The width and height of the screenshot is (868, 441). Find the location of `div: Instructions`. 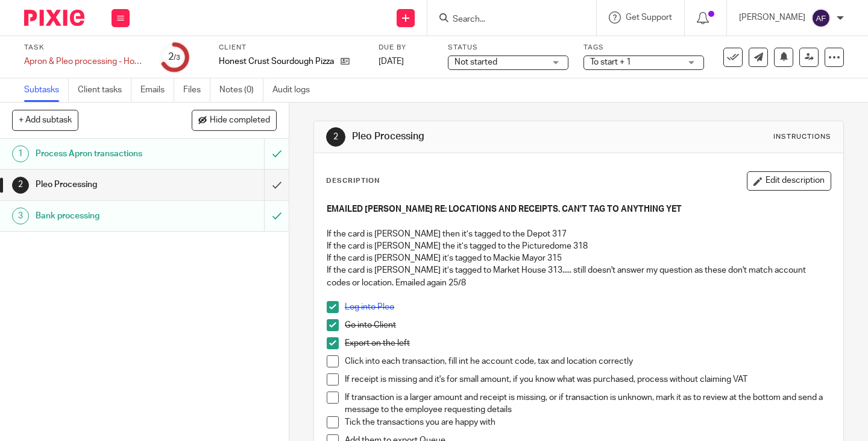

div: Instructions is located at coordinates (802, 137).